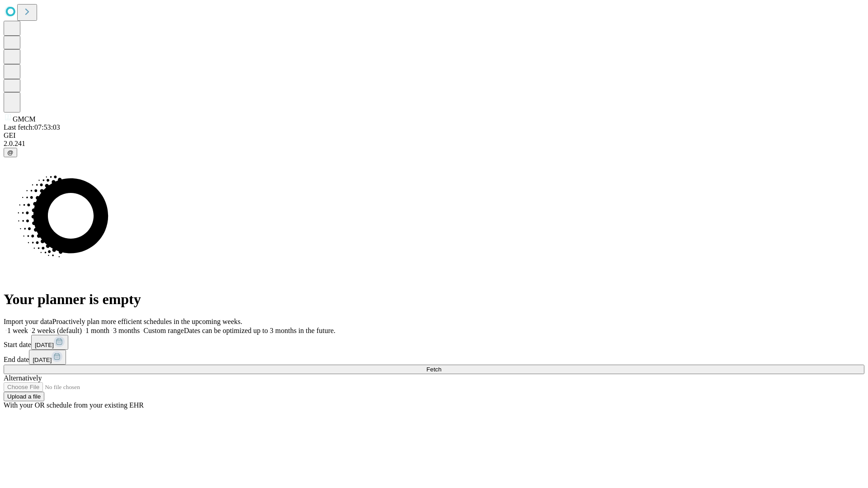 This screenshot has width=868, height=488. Describe the element at coordinates (434, 144) in the screenshot. I see `div: 2.0.241` at that location.